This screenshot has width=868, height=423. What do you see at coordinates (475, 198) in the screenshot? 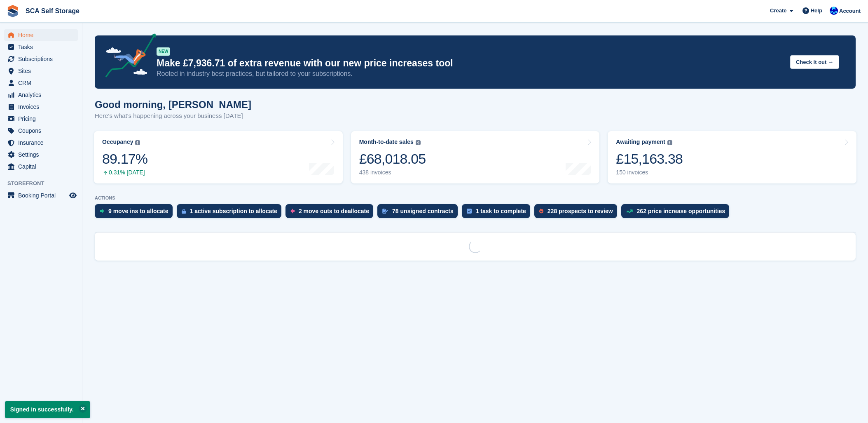
I see `p: ACTIONS` at bounding box center [475, 198].